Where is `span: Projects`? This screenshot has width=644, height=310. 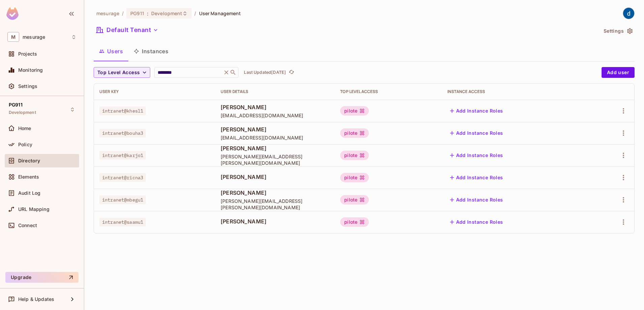 span: Projects is located at coordinates (28, 54).